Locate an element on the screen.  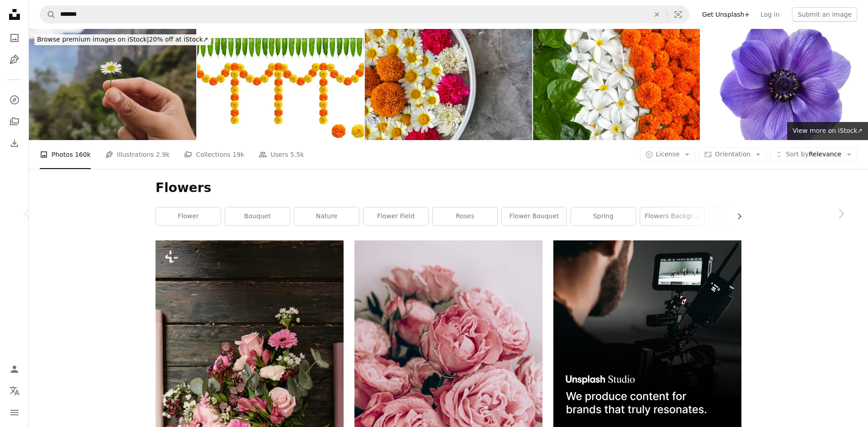
a: Users 5.5k is located at coordinates (281, 155).